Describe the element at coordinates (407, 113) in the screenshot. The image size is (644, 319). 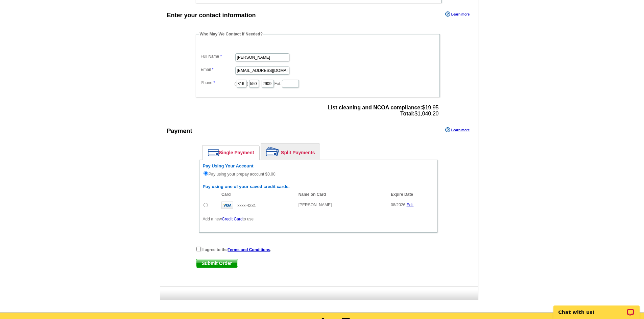
I see `strong: Total:` at that location.